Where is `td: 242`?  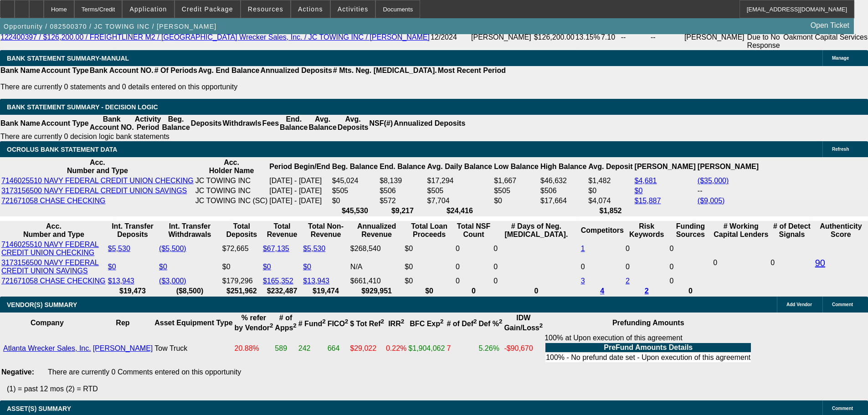 td: 242 is located at coordinates (312, 348).